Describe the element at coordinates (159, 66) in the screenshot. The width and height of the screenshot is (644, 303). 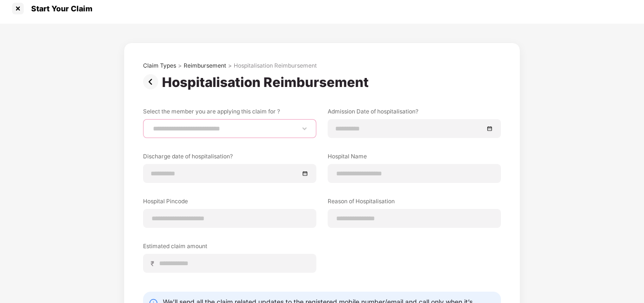
I see `div: Claim Types` at that location.